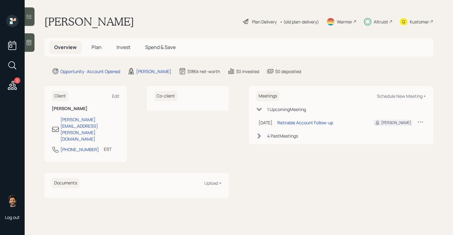 The image size is (453, 235). Describe the element at coordinates (283, 136) in the screenshot. I see `div: 4 Past Meeting s` at that location.